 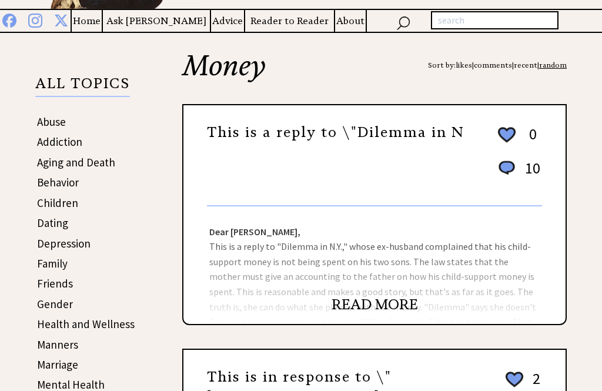 I want to click on img: message_round%201.png, so click(x=507, y=168).